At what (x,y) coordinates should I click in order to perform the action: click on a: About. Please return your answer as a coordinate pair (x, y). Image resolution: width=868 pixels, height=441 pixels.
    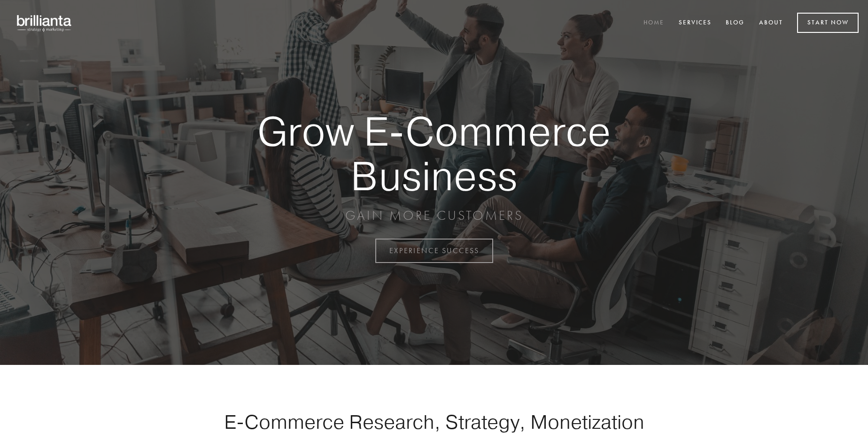
    Looking at the image, I should click on (771, 23).